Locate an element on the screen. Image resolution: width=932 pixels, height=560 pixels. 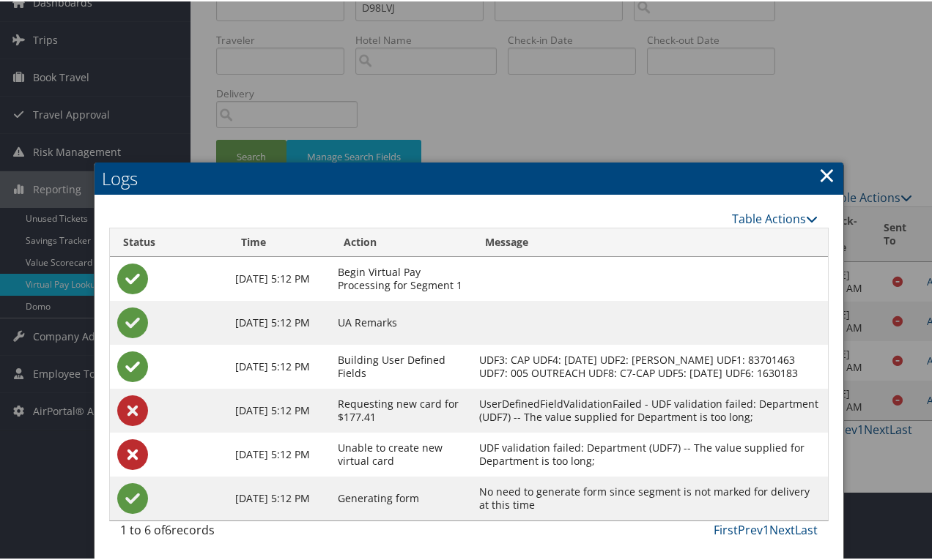
a: Table Actions is located at coordinates (774, 218).